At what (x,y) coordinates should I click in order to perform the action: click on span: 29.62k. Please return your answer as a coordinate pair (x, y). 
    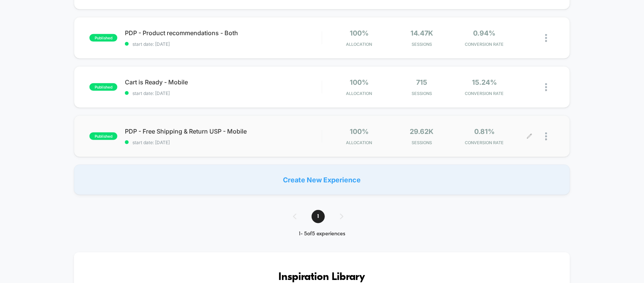
    Looking at the image, I should click on (421, 131).